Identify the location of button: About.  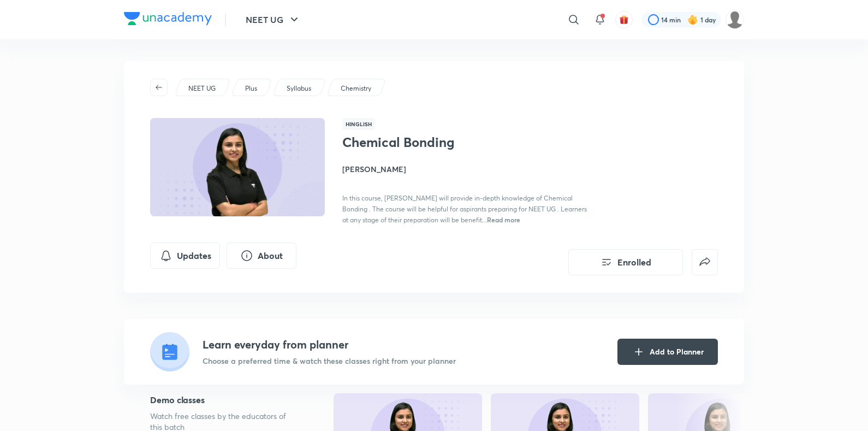
(261, 256).